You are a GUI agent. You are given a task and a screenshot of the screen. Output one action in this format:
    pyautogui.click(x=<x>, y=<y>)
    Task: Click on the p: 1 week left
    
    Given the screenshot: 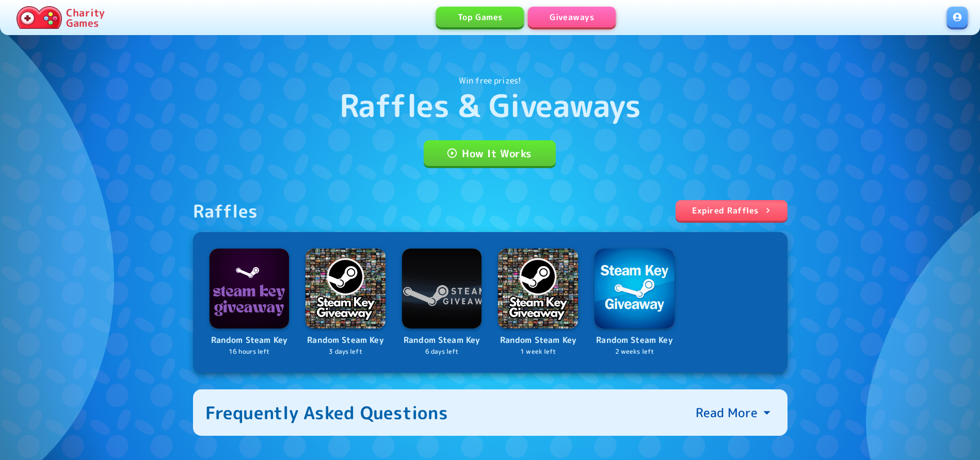 What is the action you would take?
    pyautogui.click(x=538, y=352)
    